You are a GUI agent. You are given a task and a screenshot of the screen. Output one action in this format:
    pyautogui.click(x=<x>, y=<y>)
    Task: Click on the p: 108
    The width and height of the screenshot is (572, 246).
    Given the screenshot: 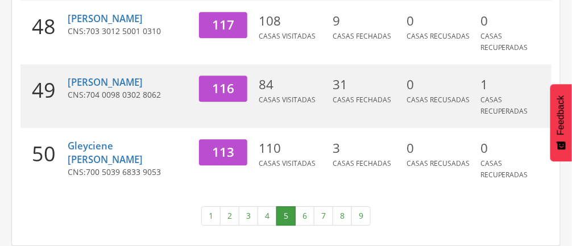 What is the action you would take?
    pyautogui.click(x=293, y=21)
    